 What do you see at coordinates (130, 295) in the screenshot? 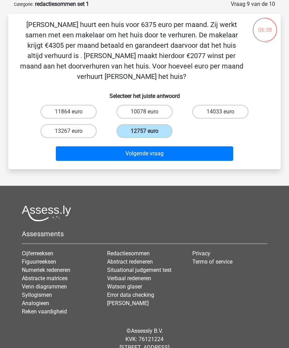
I see `a: Error data checking` at bounding box center [130, 295].